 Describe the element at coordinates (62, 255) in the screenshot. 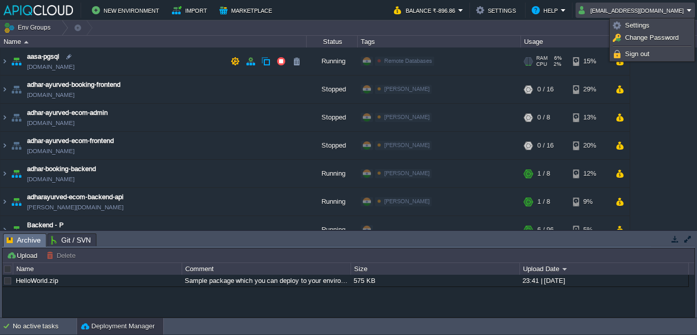

I see `button: Delete` at that location.